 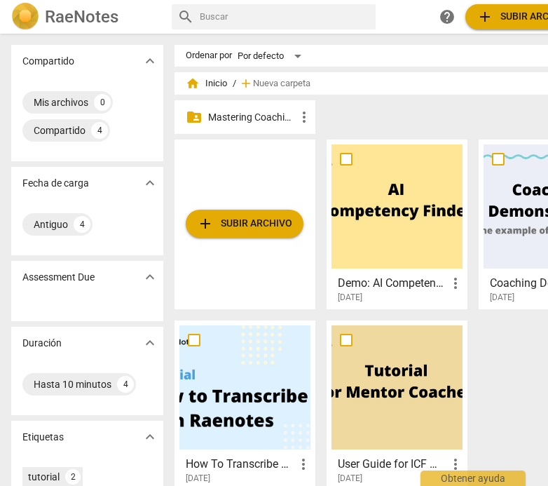 What do you see at coordinates (473, 478) in the screenshot?
I see `div: Obtener ayuda` at bounding box center [473, 478].